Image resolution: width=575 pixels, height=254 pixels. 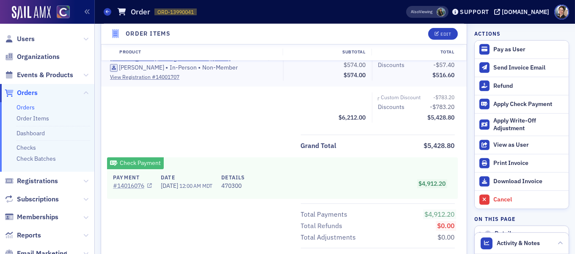 I want to click on button: Apply Check Payment, so click(x=522, y=104).